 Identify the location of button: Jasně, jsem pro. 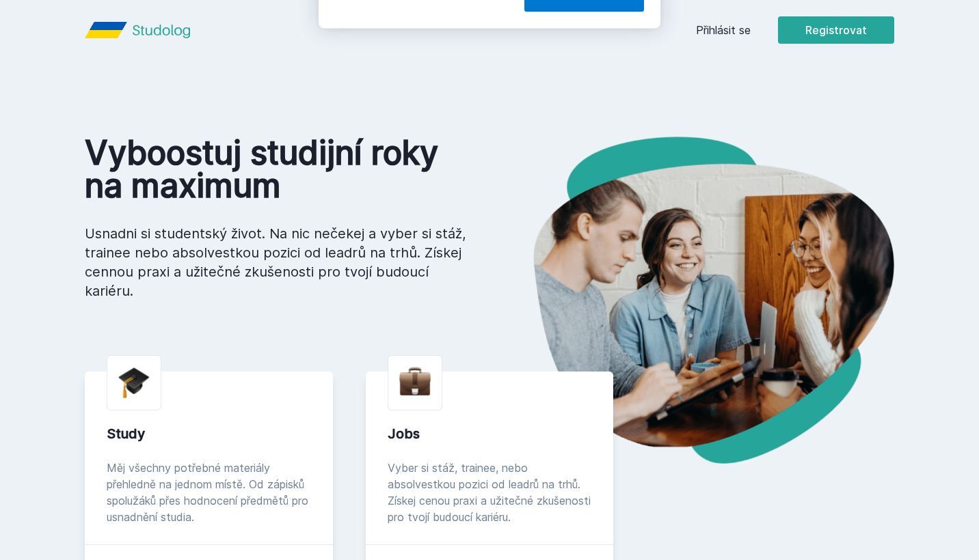
(584, 88).